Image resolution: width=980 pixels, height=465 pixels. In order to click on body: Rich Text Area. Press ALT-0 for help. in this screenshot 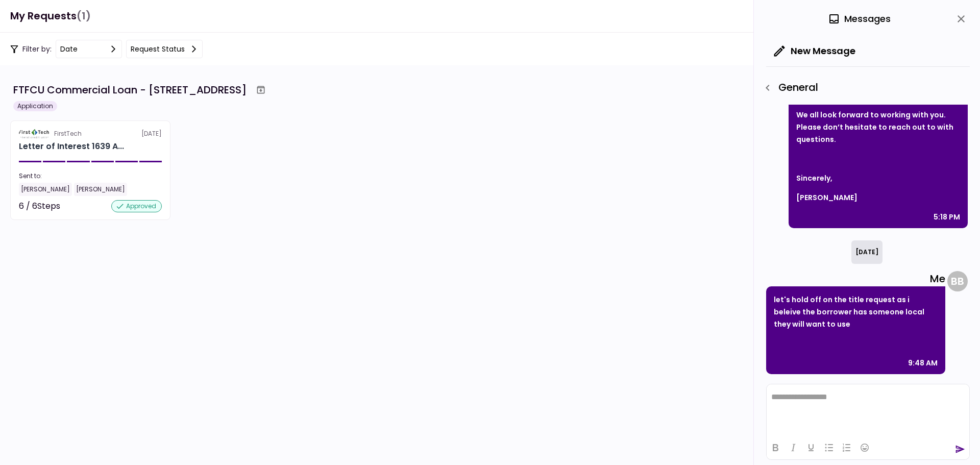, I will do `click(101, 13)`.